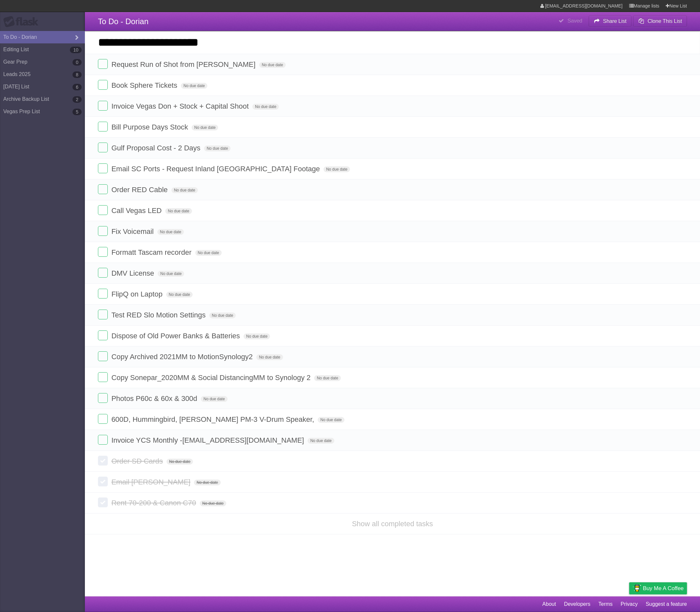  Describe the element at coordinates (77, 62) in the screenshot. I see `b: 0` at that location.